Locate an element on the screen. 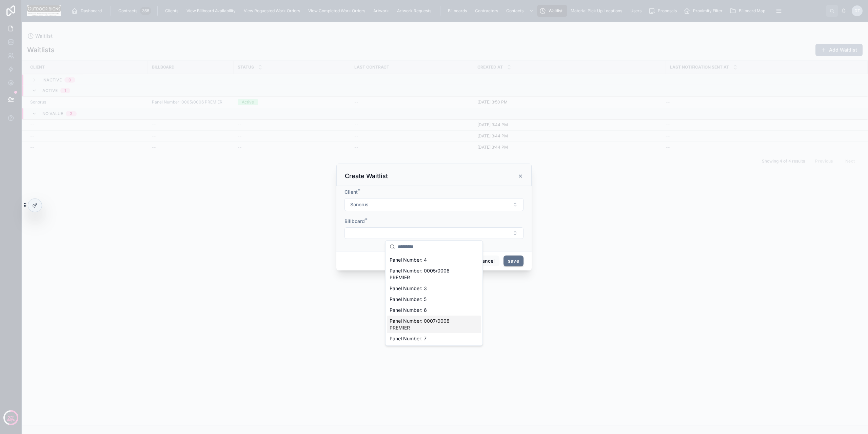 The height and width of the screenshot is (434, 868). span: Billboard is located at coordinates (355, 221).